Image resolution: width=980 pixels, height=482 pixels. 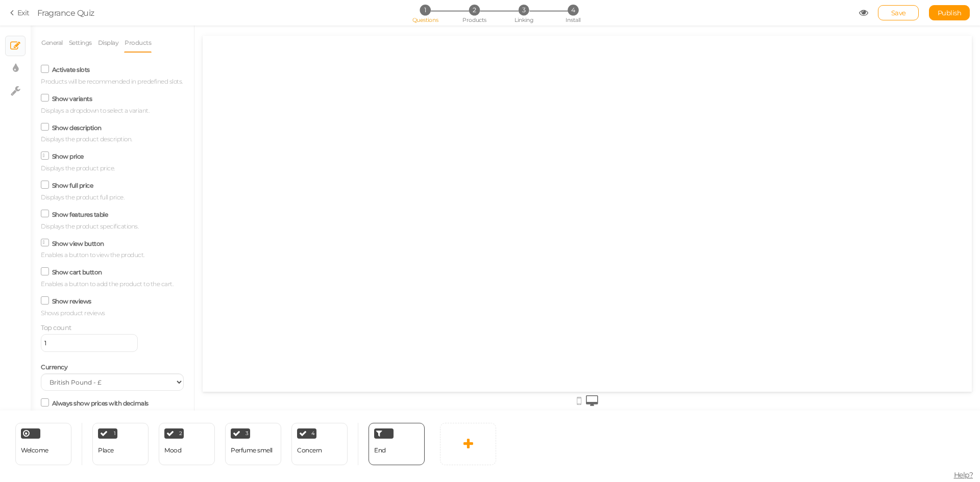 What do you see at coordinates (43, 444) in the screenshot?
I see `div: Welcome` at bounding box center [43, 444].